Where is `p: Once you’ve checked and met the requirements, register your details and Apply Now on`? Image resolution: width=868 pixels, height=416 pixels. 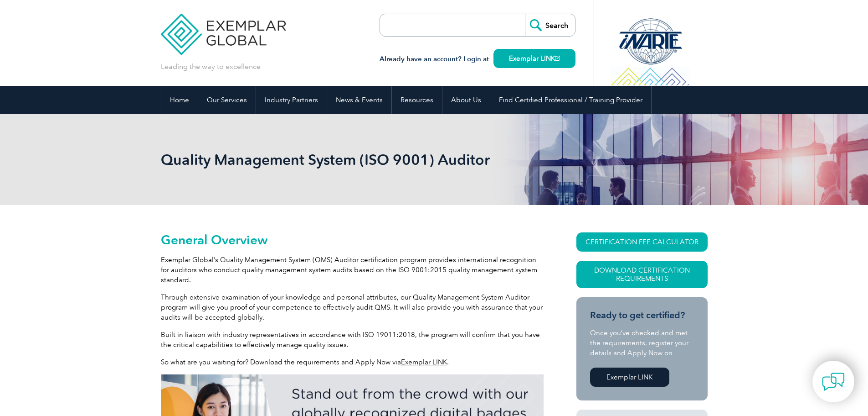
p: Once you’ve checked and met the requirements, register your details and Apply Now on is located at coordinates (642, 343).